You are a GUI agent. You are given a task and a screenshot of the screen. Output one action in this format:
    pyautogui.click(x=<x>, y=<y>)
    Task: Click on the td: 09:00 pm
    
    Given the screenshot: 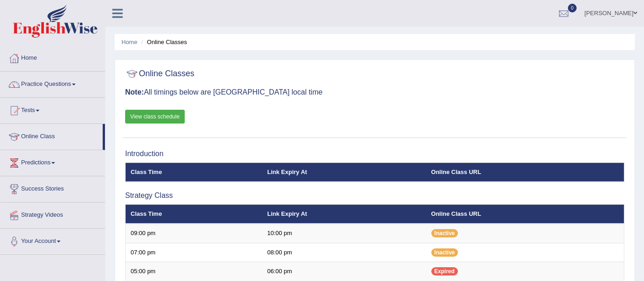 What is the action you would take?
    pyautogui.click(x=194, y=233)
    